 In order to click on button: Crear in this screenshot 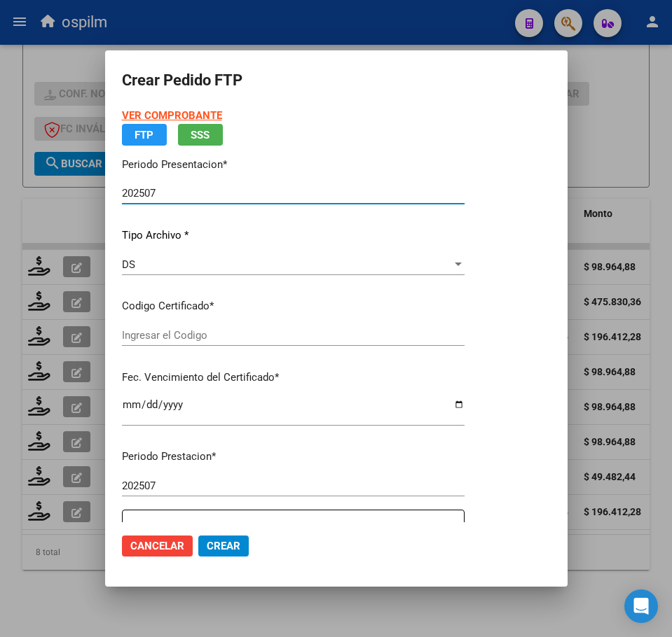, I will do `click(224, 546)`.